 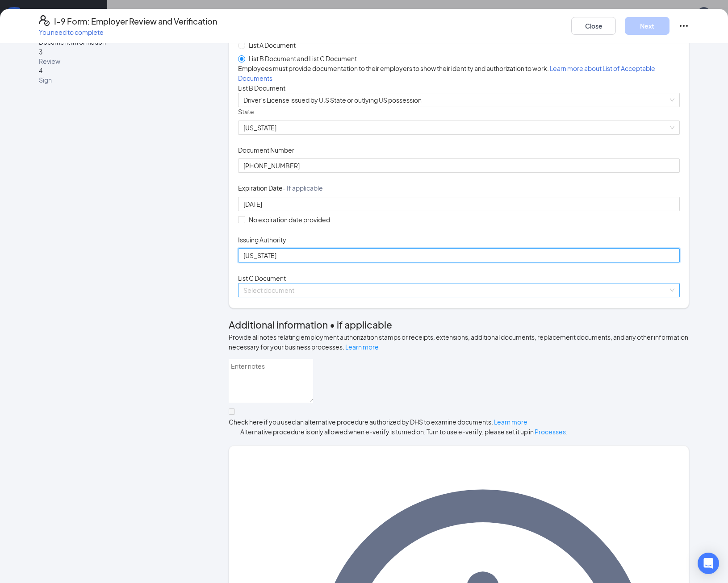 What do you see at coordinates (593, 26) in the screenshot?
I see `button: Close` at bounding box center [593, 26].